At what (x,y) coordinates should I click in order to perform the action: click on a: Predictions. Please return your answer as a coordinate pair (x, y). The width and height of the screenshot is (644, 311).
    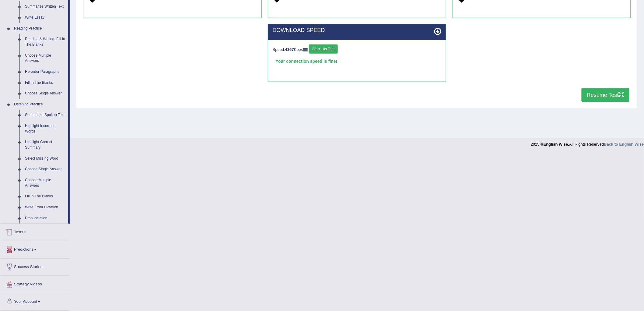
    Looking at the image, I should click on (35, 249).